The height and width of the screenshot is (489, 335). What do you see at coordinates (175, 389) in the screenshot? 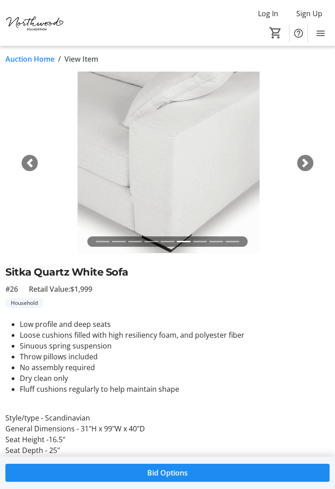
I see `li: Fluff cushions regularly to help maintain shape` at bounding box center [175, 389].